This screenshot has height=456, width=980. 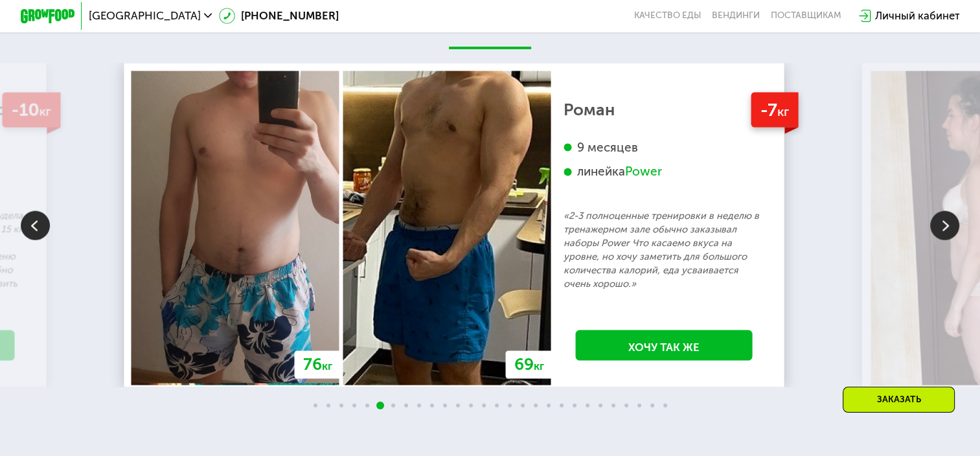 I want to click on div: Личный кабинет, so click(x=917, y=16).